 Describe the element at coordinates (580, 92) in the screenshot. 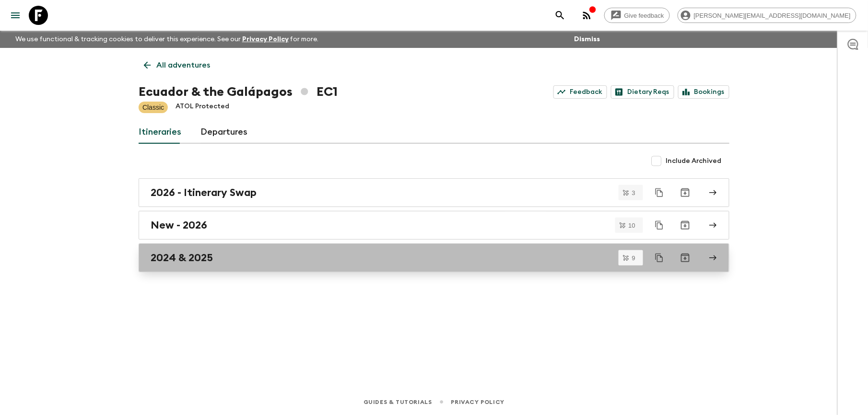

I see `a: Feedback` at that location.